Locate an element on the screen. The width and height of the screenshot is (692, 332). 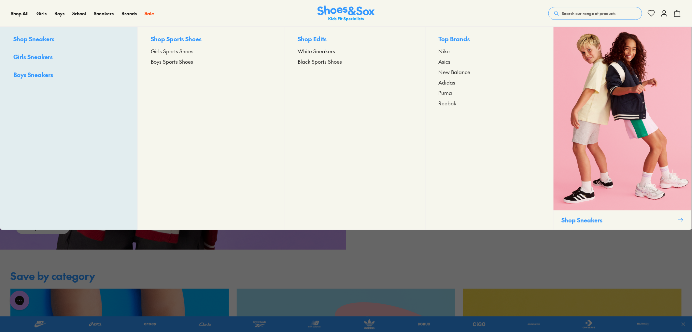
a: School is located at coordinates (79, 13).